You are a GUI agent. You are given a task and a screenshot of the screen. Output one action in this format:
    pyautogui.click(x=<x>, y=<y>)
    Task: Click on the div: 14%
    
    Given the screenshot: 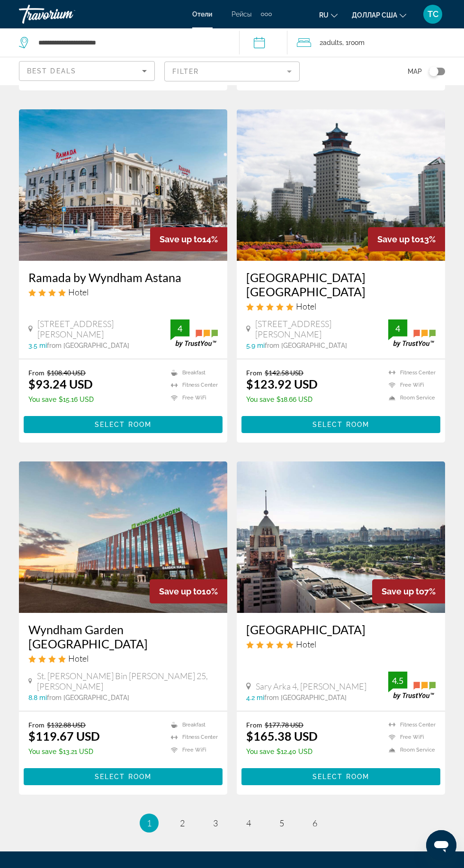 What is the action you would take?
    pyautogui.click(x=189, y=239)
    